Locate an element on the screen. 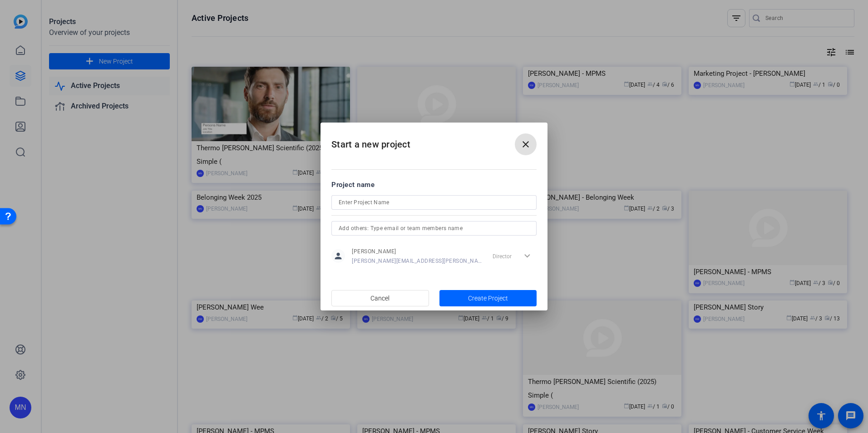 This screenshot has height=433, width=868. h2: Start a new project is located at coordinates (434, 141).